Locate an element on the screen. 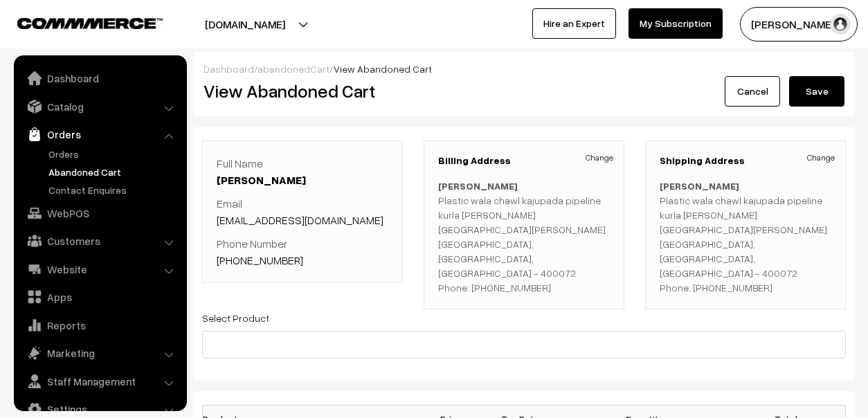  h3: Shipping Address is located at coordinates (745, 160).